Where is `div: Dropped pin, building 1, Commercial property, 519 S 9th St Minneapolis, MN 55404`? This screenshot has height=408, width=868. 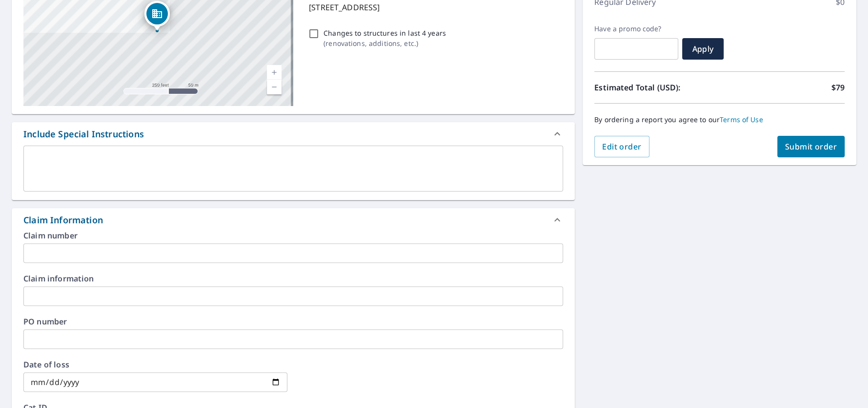 div: Dropped pin, building 1, Commercial property, 519 S 9th St Minneapolis, MN 55404 is located at coordinates (157, 16).